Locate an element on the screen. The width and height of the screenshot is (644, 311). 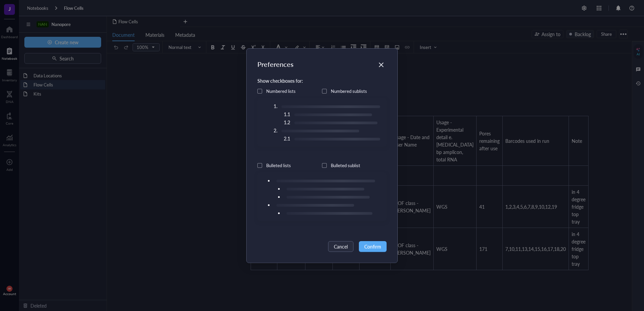
span: Numbered sublists is located at coordinates (349, 91).